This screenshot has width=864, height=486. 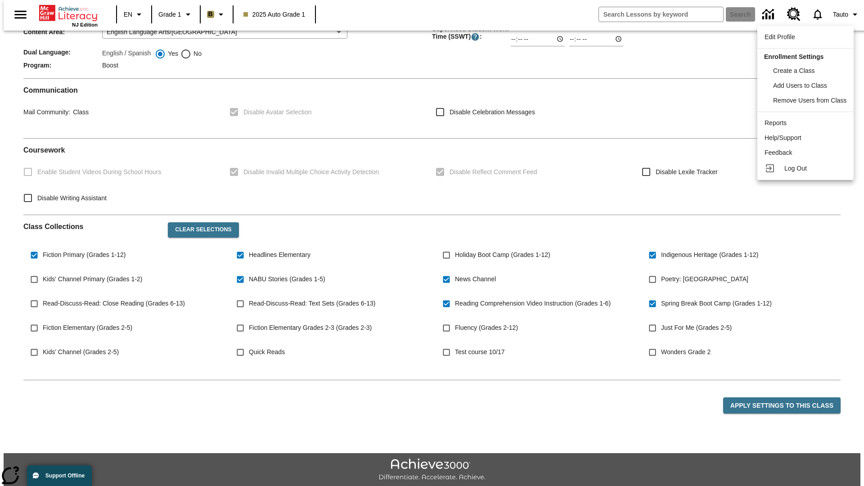 What do you see at coordinates (780, 37) in the screenshot?
I see `span: Edit Profile` at bounding box center [780, 37].